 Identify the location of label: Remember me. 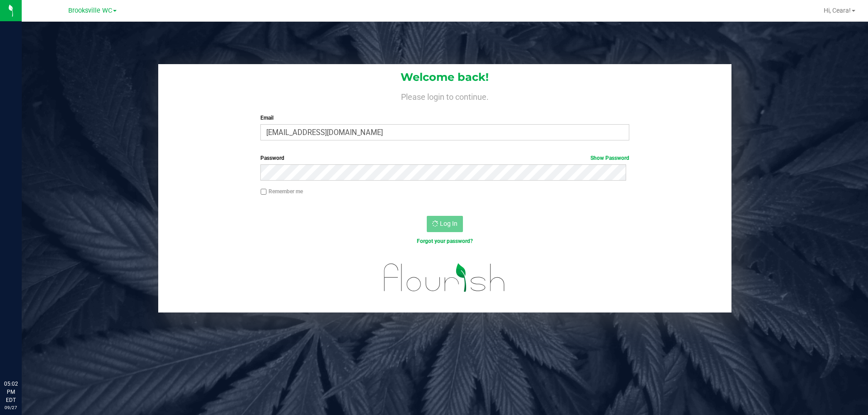
(282, 192).